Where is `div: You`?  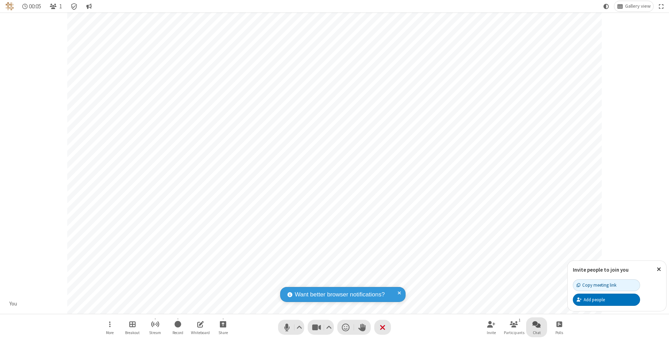
div: You is located at coordinates (13, 303).